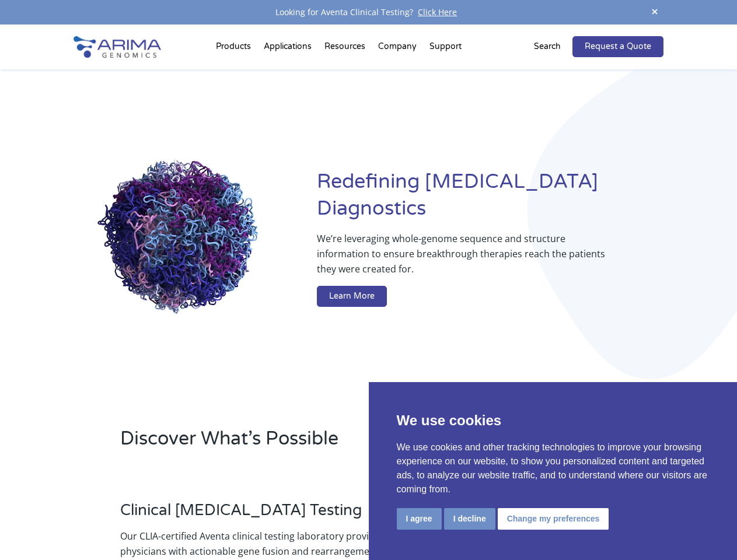 The width and height of the screenshot is (737, 560). I want to click on p: We use cookies and other tracking technologies to improve your browsing experience on our website..., so click(553, 468).